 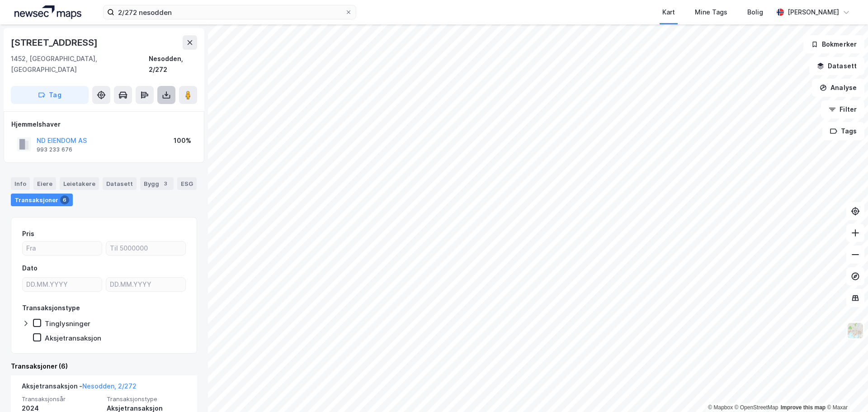 What do you see at coordinates (73, 338) in the screenshot?
I see `div: Aksjetransaksjon` at bounding box center [73, 338].